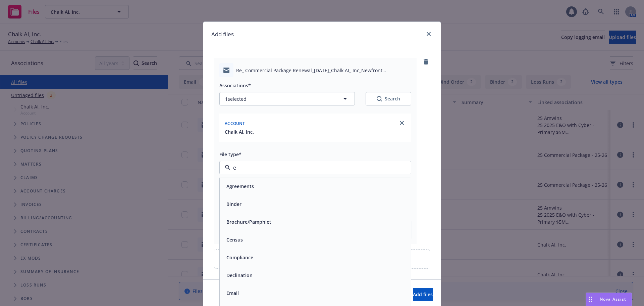  Describe the element at coordinates (240, 257) in the screenshot. I see `button: Compliance` at that location.